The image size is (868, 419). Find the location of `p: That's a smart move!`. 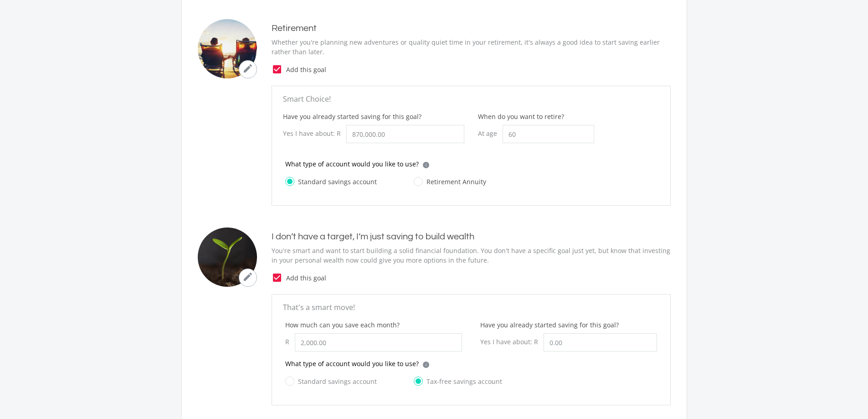

p: That's a smart move! is located at coordinates (471, 307).